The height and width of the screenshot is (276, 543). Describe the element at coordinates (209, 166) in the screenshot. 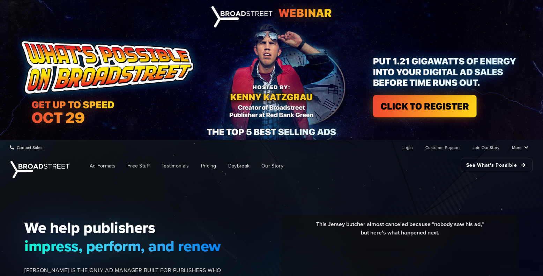

I see `span: Pricing` at that location.